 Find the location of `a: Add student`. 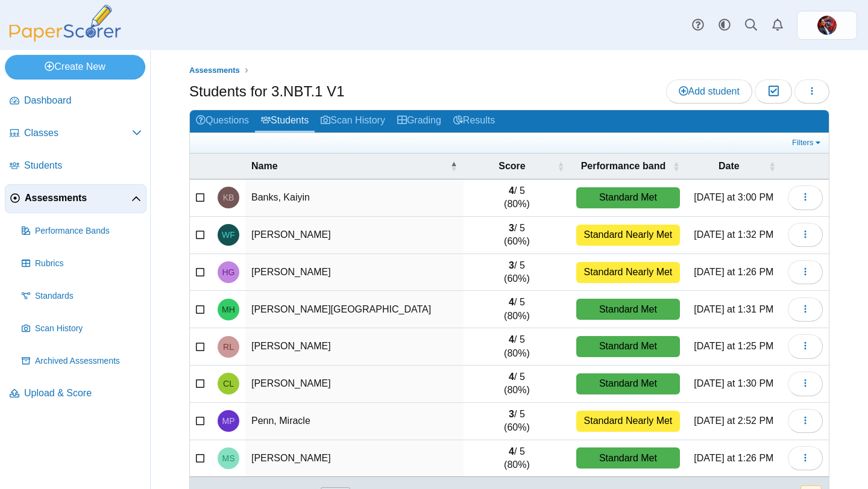

a: Add student is located at coordinates (708, 92).